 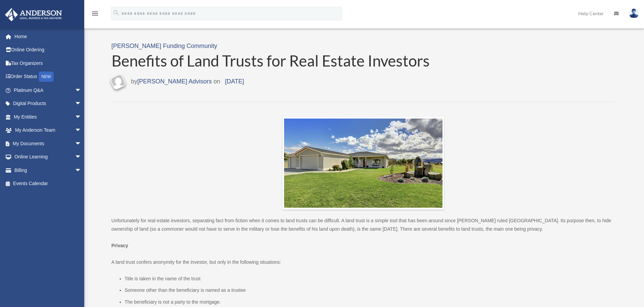 I want to click on img: Anderson Advisors Platinum Portal, so click(x=33, y=15).